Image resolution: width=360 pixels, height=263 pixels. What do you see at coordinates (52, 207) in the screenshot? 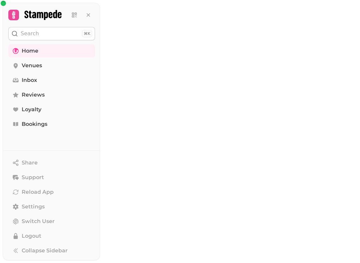
I see `a: Settings` at bounding box center [52, 207].